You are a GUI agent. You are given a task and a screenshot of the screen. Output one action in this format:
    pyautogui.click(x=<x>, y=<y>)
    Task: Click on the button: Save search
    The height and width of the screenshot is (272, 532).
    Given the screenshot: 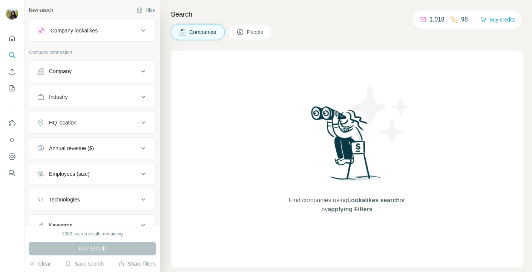 What is the action you would take?
    pyautogui.click(x=85, y=264)
    